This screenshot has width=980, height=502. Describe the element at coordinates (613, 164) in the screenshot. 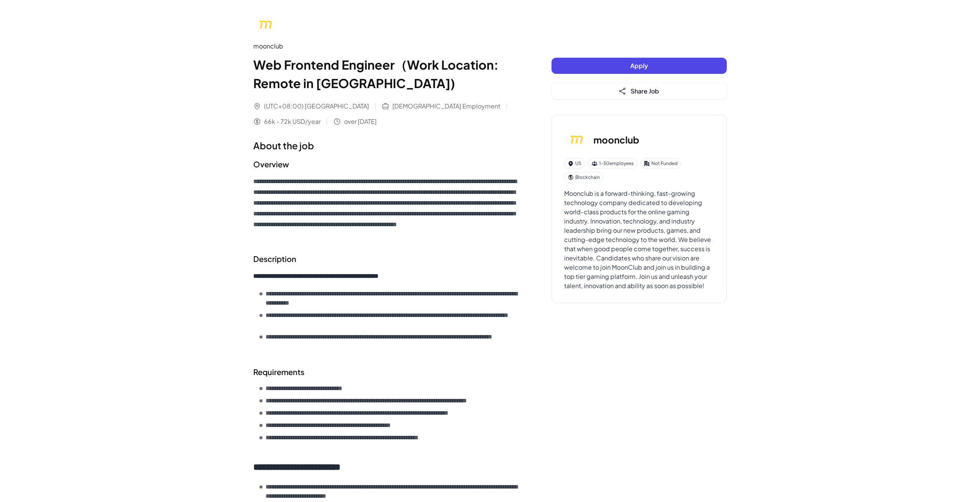

I see `div: 1-50 employees` at that location.